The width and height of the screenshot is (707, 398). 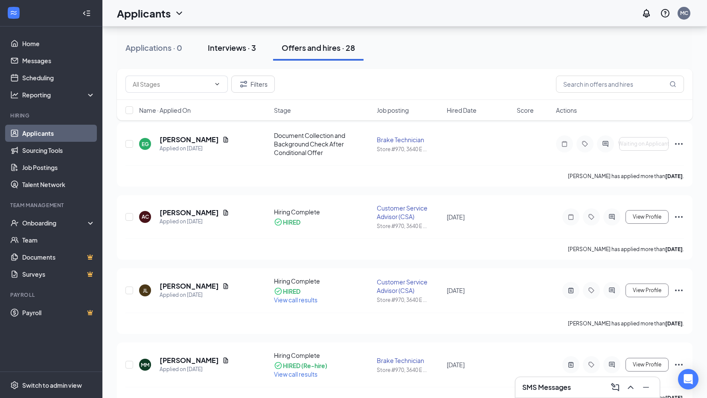 I want to click on h1: Applicants, so click(x=144, y=13).